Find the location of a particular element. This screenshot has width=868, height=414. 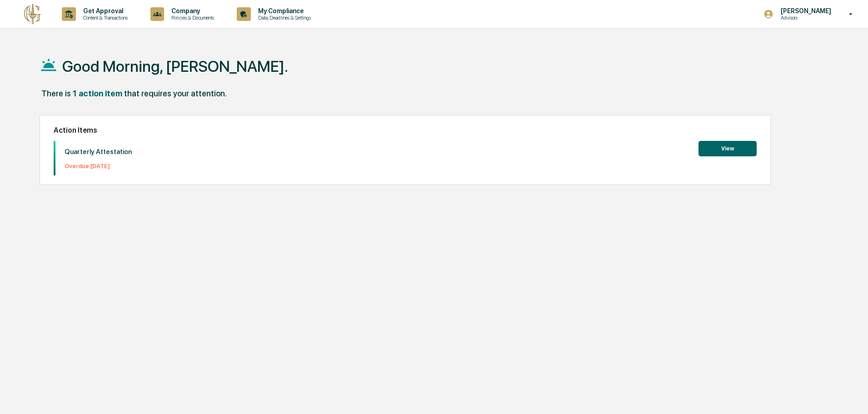

p: Company is located at coordinates (191, 11).